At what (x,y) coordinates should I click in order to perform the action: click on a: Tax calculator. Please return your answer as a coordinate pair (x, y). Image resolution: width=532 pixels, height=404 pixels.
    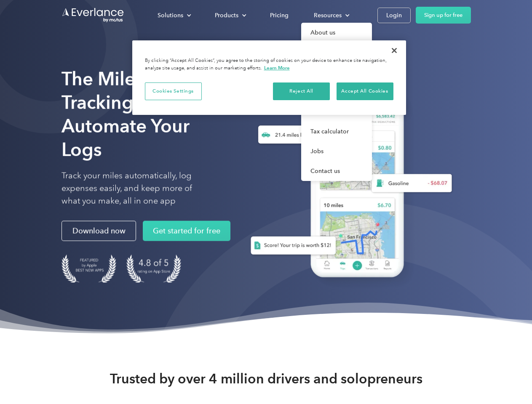
    Looking at the image, I should click on (337, 131).